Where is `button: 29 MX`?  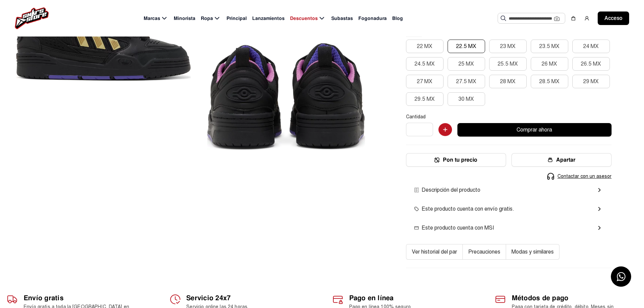
button: 29 MX is located at coordinates (591, 81).